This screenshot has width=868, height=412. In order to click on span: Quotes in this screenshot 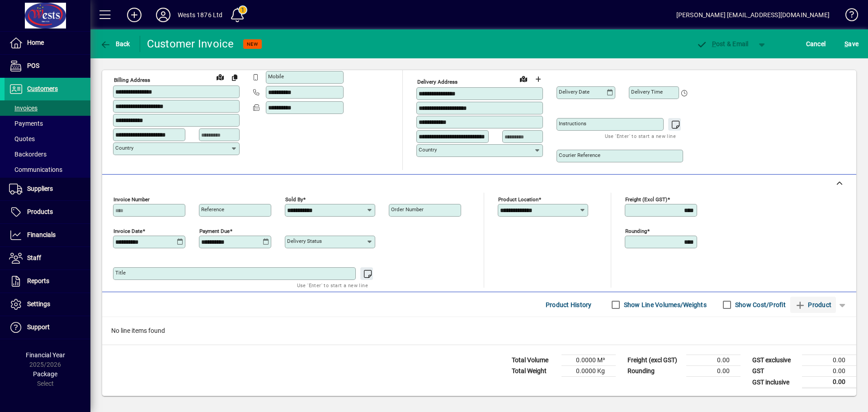, I will do `click(22, 139)`.